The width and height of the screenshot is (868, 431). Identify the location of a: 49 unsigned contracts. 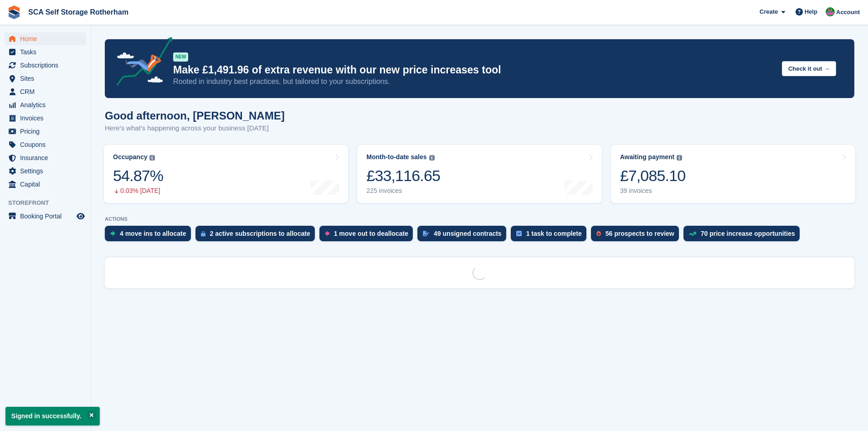
(464, 236).